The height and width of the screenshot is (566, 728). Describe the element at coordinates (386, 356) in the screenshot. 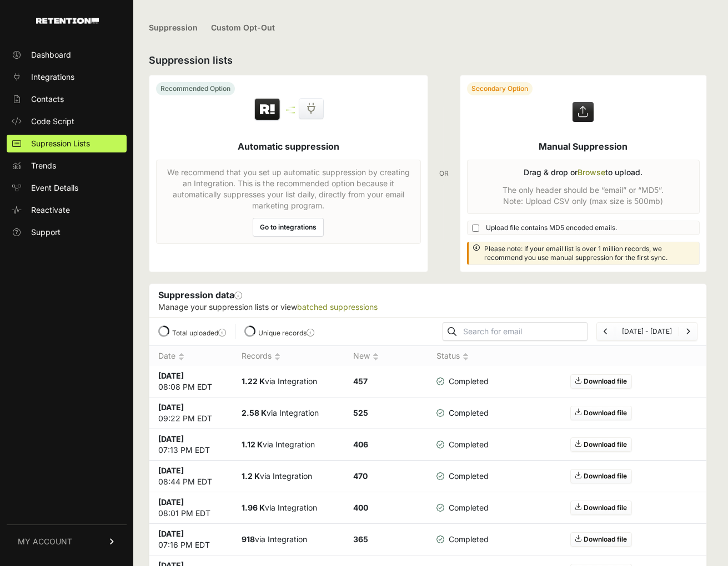

I see `th: New` at that location.